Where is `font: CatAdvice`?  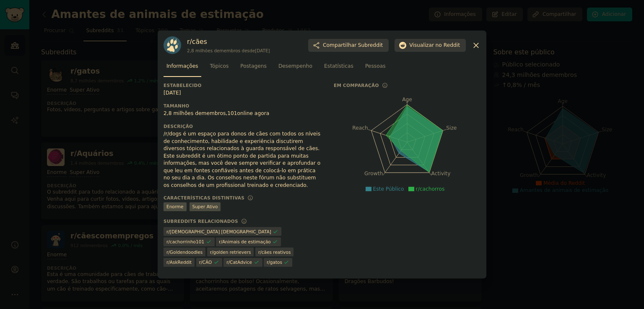
font: CatAdvice is located at coordinates (241, 263).